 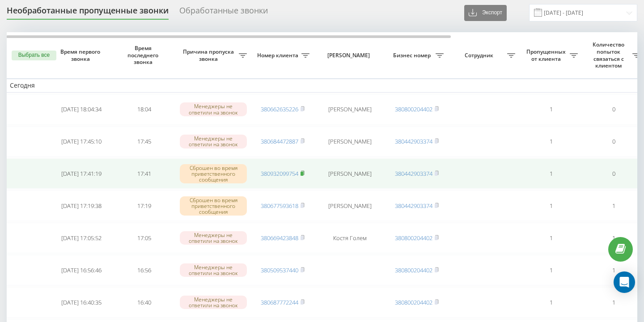 I want to click on a: 380509537440, so click(x=279, y=270).